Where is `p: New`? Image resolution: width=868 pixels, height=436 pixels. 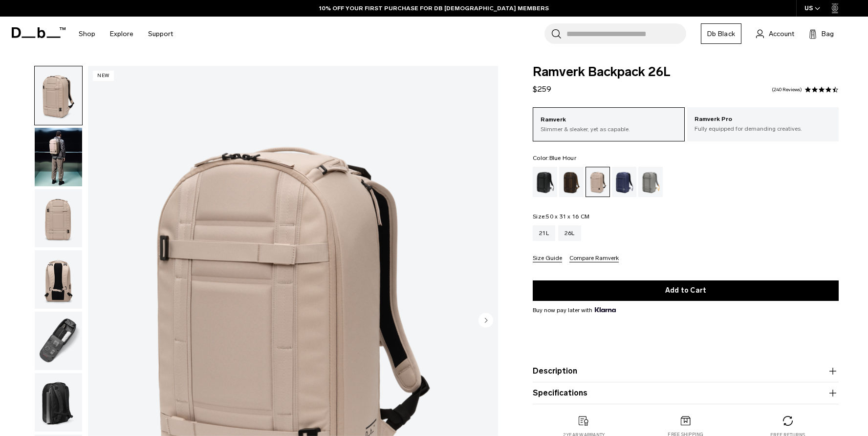 p: New is located at coordinates (103, 75).